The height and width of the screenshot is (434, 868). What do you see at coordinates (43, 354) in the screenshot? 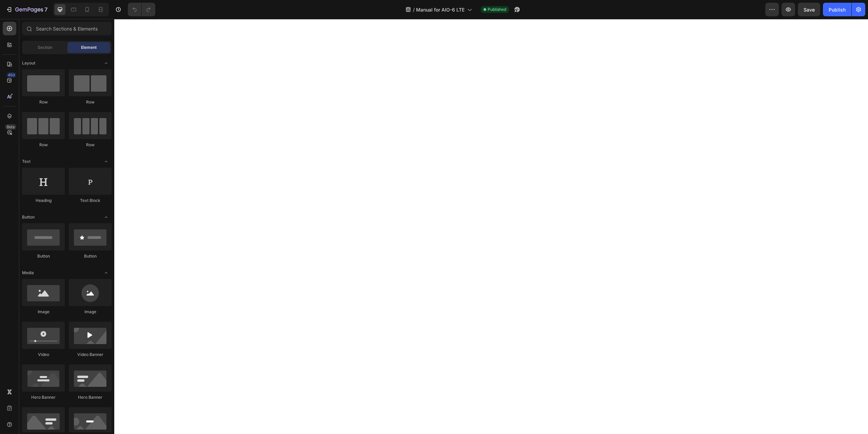
I see `div: Video` at bounding box center [43, 354].